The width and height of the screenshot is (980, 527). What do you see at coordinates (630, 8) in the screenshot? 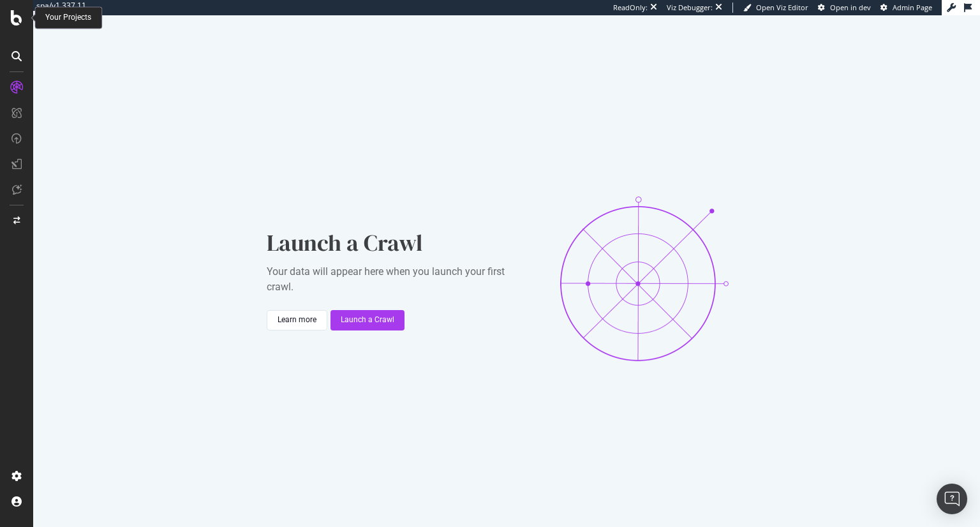
I see `div: ReadOnly:` at bounding box center [630, 8].